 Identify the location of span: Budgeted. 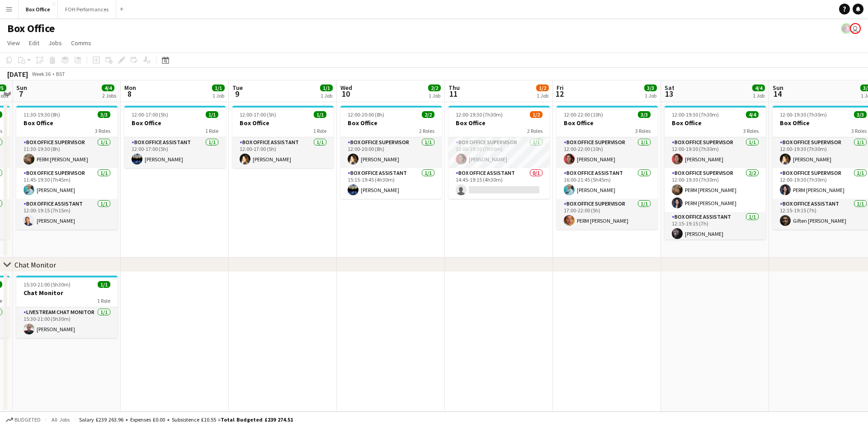
(28, 420).